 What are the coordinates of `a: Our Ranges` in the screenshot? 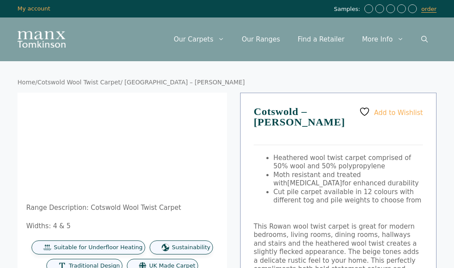 It's located at (261, 39).